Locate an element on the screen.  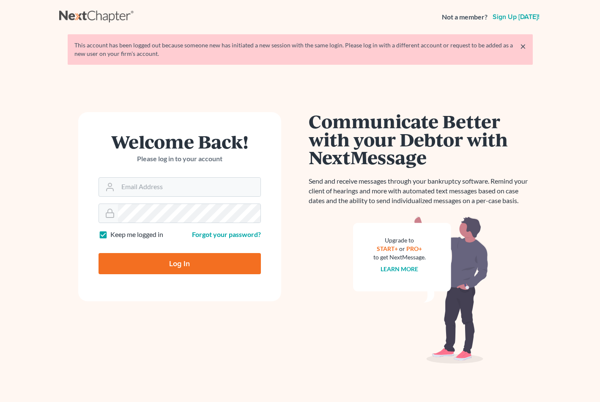
h1: Communicate Better with your Debtor with NextMessage is located at coordinates (421, 139).